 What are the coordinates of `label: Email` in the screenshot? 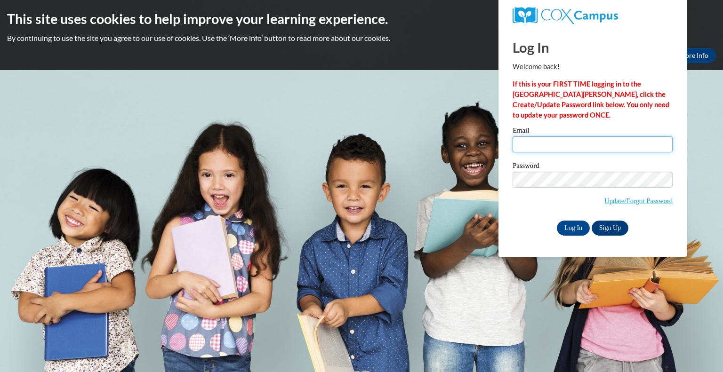 It's located at (593, 132).